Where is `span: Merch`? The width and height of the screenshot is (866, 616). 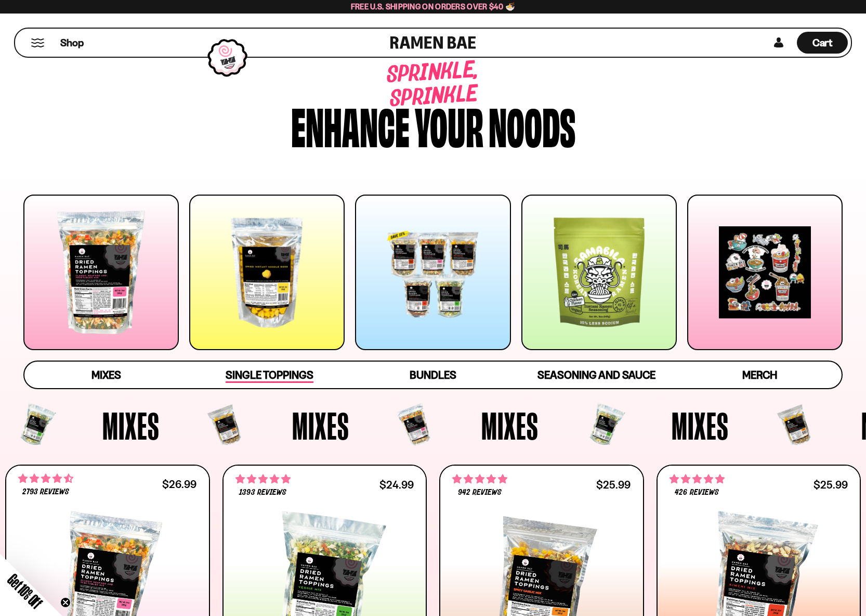
span: Merch is located at coordinates (760, 374).